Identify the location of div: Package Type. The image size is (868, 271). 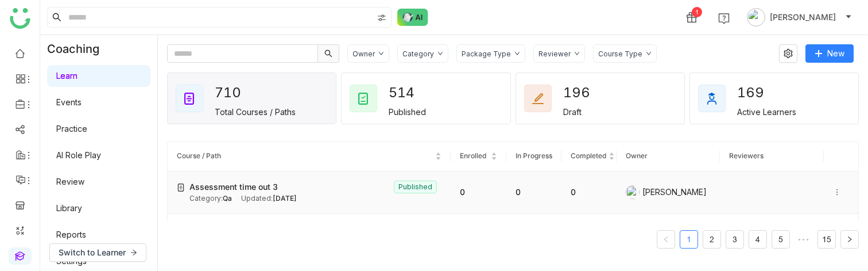
(486, 54).